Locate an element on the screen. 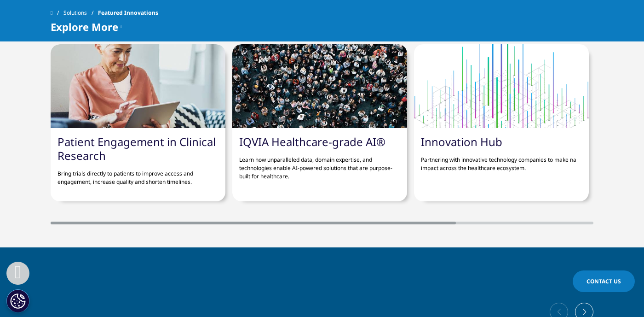  a: Solutions is located at coordinates (80, 13).